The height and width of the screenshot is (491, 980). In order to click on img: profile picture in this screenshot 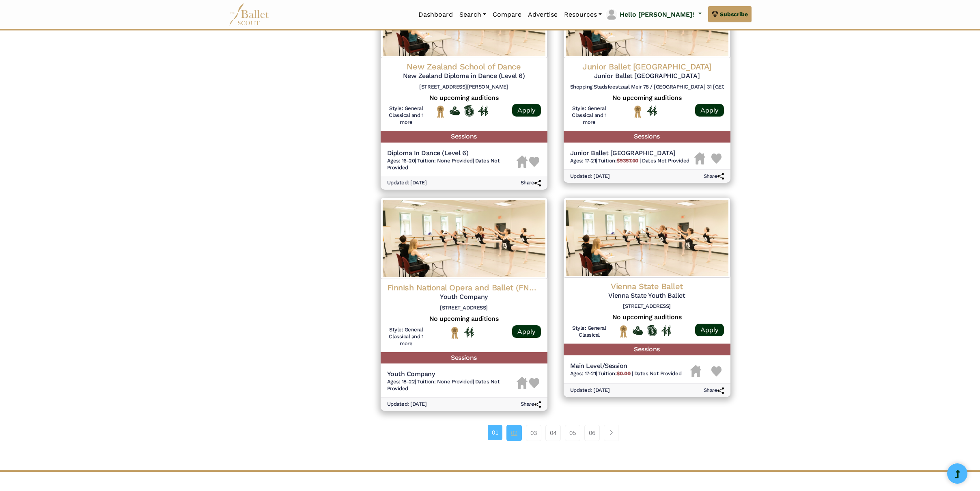, I will do `click(612, 15)`.